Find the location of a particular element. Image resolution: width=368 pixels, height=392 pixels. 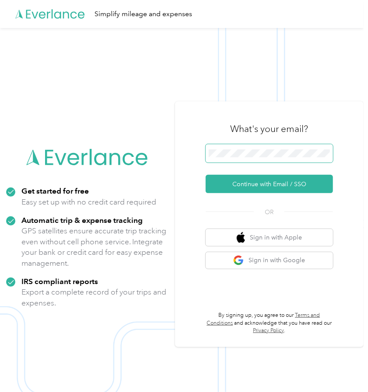

span: OR is located at coordinates (269, 212).